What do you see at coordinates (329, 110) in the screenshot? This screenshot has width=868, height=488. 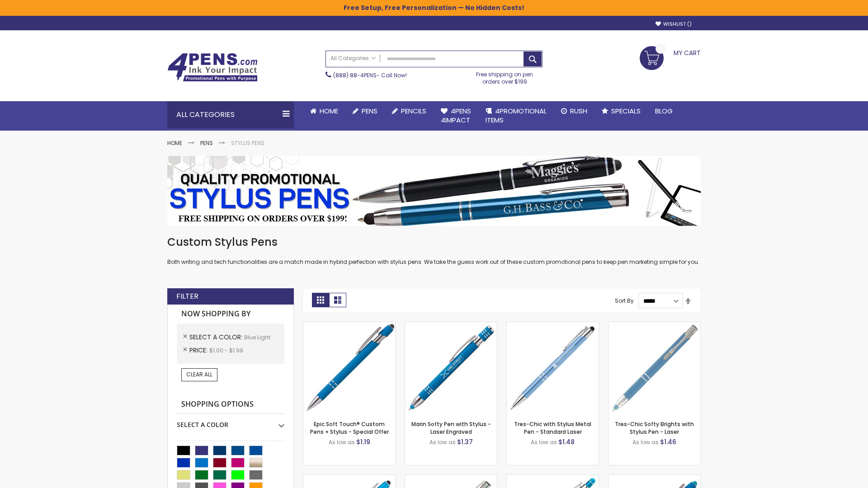 I see `span: Home` at bounding box center [329, 110].